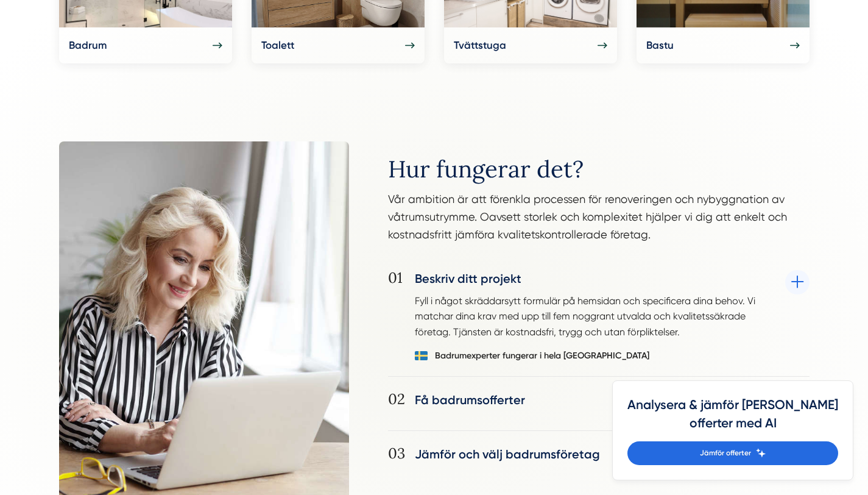  I want to click on p: Vår ambition är att förenkla processen för renoveringen och nybyggnation av våtrumsutrymme. Oavse..., so click(599, 220).